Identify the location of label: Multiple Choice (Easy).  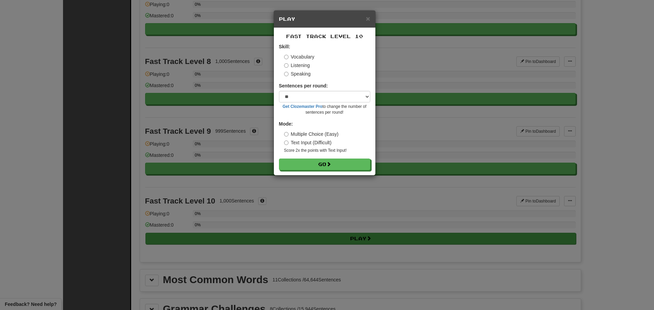
(311, 134).